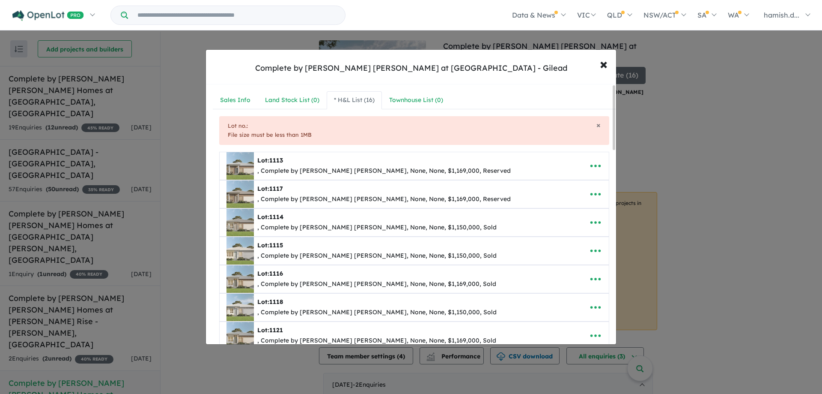 This screenshot has height=394, width=822. I want to click on span: hamish.d..., so click(782, 15).